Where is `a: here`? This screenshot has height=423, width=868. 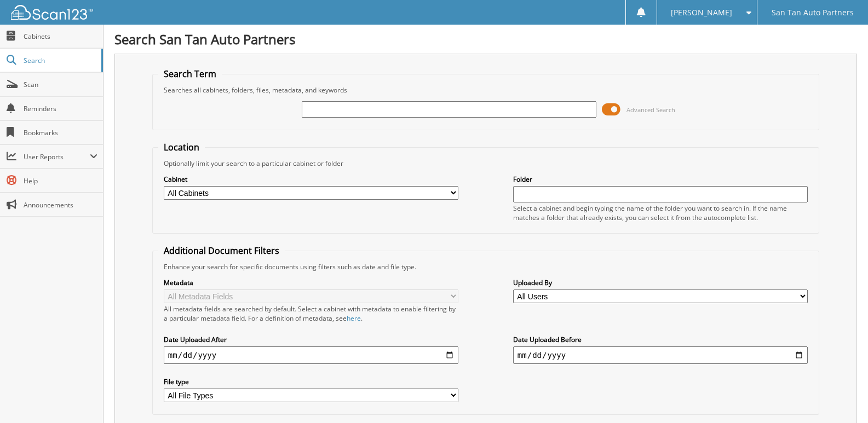
a: here is located at coordinates (353, 318).